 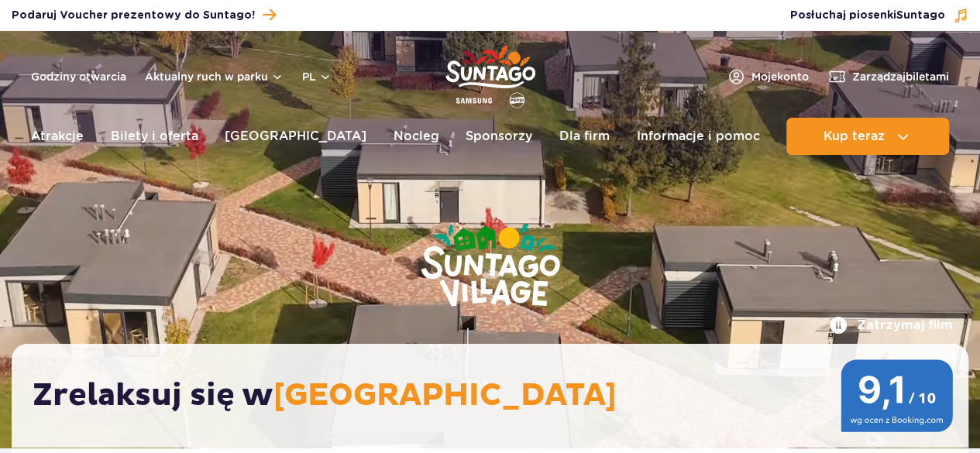 I want to click on span: Moje konto, so click(x=780, y=77).